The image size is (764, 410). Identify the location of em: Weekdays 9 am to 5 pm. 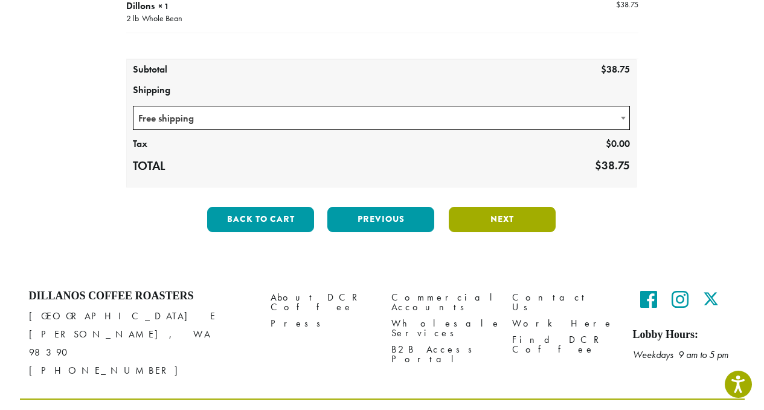
(681, 354).